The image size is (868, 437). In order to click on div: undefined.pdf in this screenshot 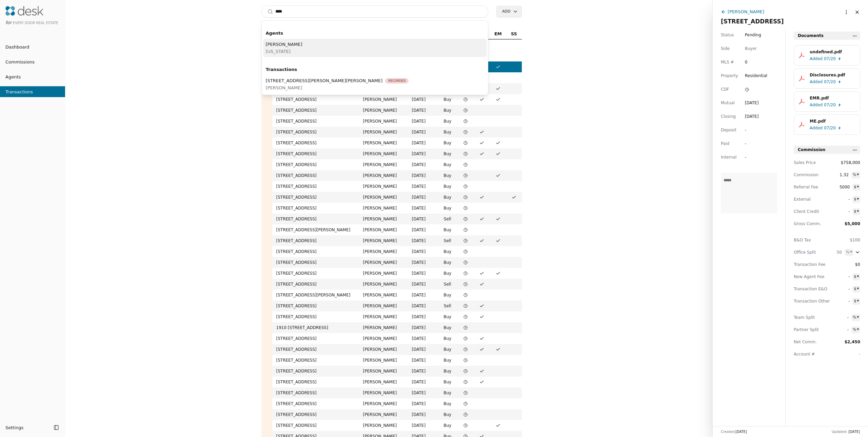, I will do `click(832, 52)`.